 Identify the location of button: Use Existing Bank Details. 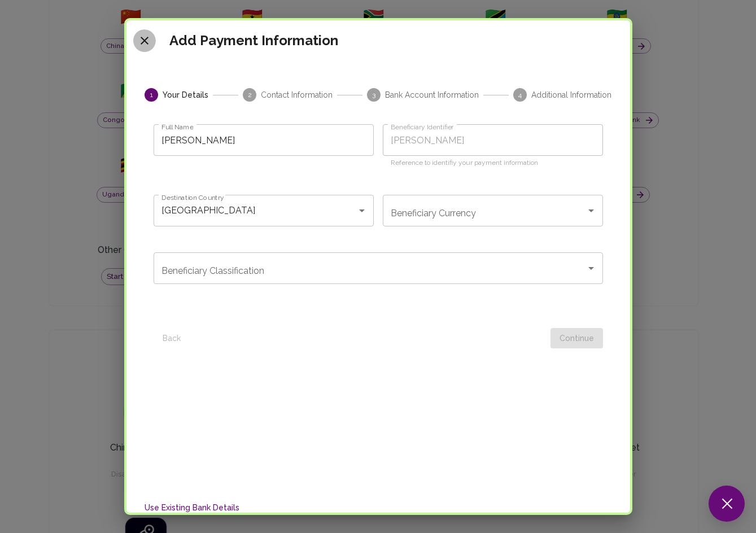
(192, 508).